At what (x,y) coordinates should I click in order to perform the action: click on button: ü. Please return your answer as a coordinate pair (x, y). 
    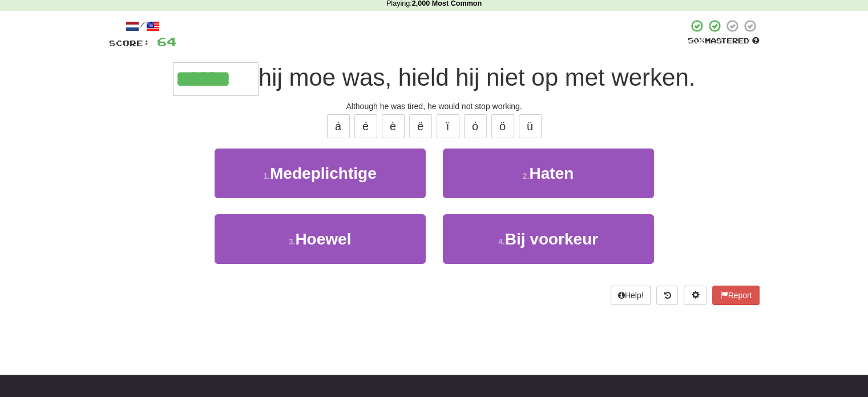
    Looking at the image, I should click on (530, 126).